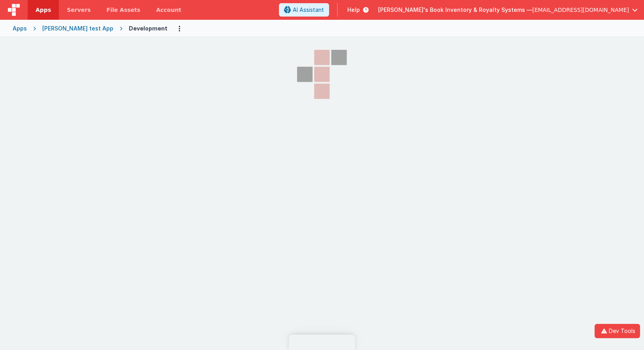 The height and width of the screenshot is (350, 644). I want to click on button: Dev Tools, so click(617, 331).